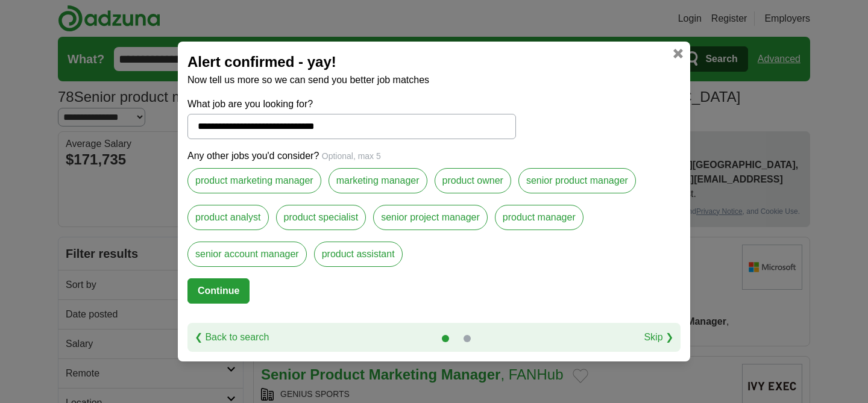 This screenshot has height=403, width=868. What do you see at coordinates (434, 62) in the screenshot?
I see `h2: Alert confirmed - yay!` at bounding box center [434, 62].